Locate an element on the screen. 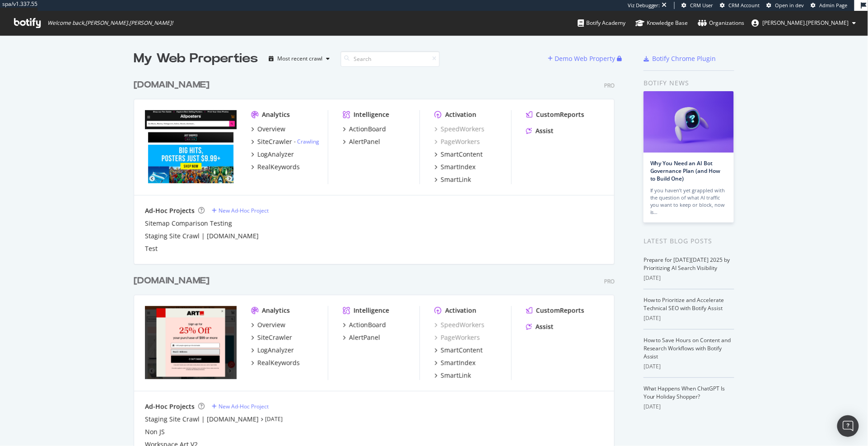 Image resolution: width=868 pixels, height=446 pixels. a: Admin Page is located at coordinates (830, 6).